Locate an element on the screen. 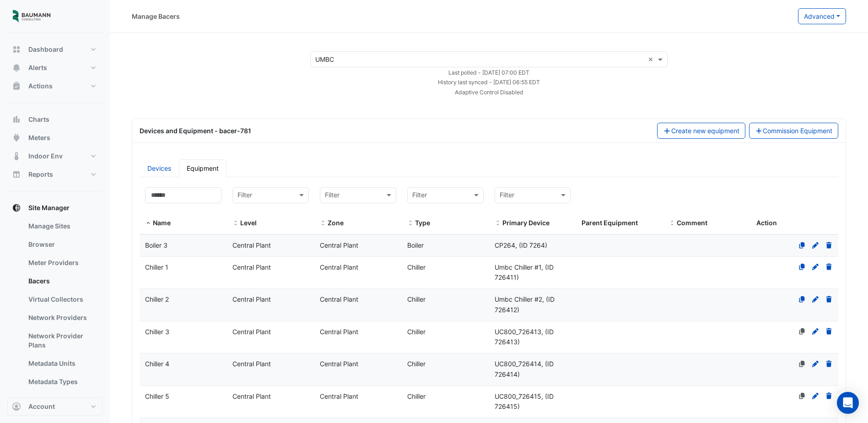 This screenshot has width=868, height=423. button: Site Manager is located at coordinates (55, 208).